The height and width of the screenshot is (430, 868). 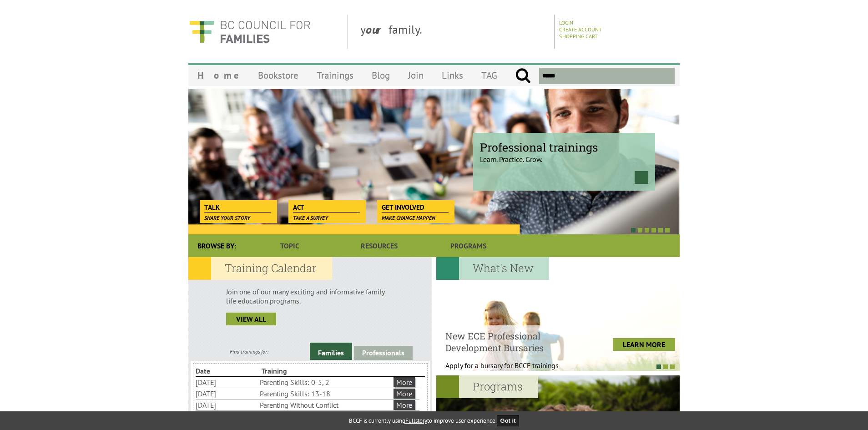 What do you see at coordinates (414, 208) in the screenshot?
I see `span: Get Involved` at bounding box center [414, 208].